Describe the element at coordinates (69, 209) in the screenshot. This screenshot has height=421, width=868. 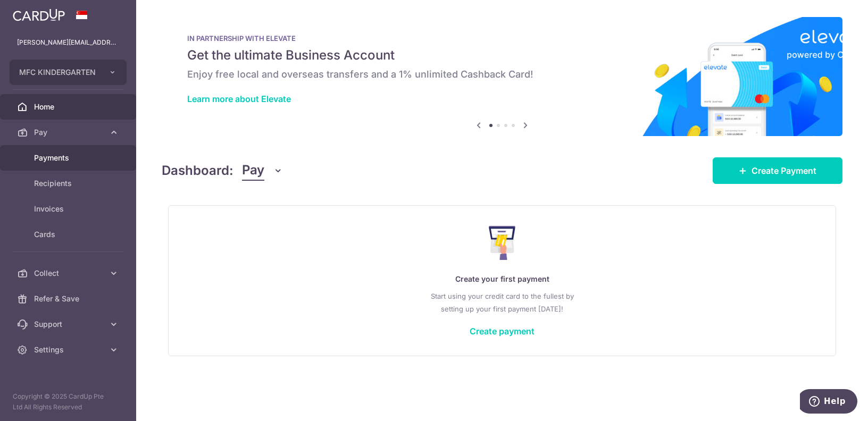
I see `span: Invoices` at that location.